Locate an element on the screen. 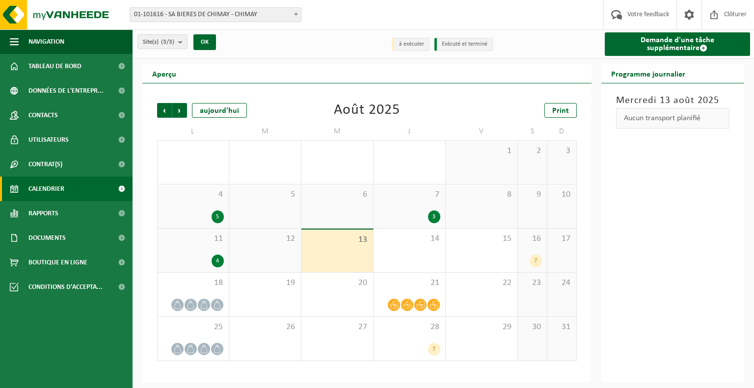  span: 20 is located at coordinates (337, 283).